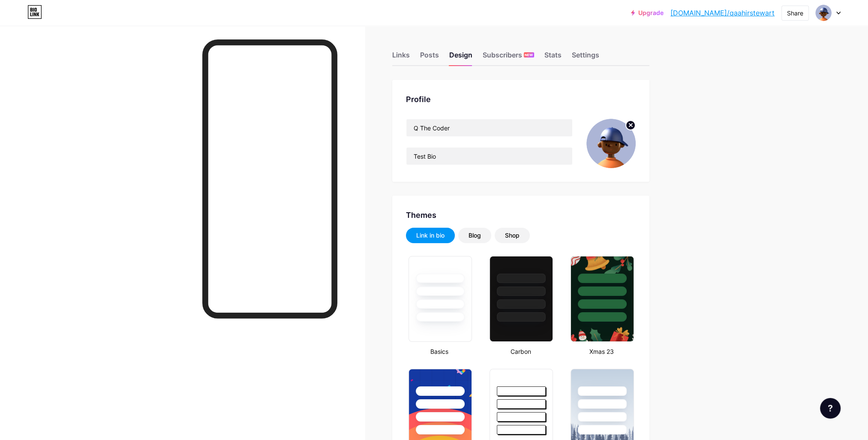 The height and width of the screenshot is (440, 868). I want to click on div: Links, so click(401, 58).